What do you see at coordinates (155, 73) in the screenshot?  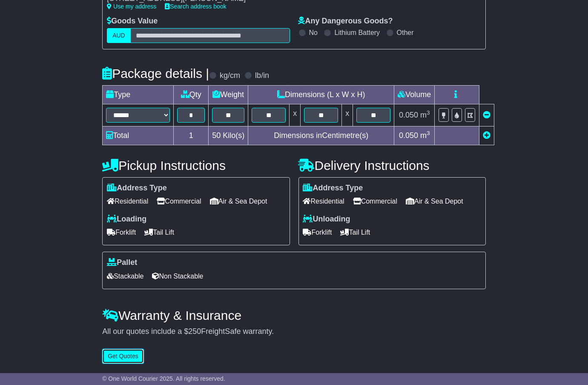 I see `h4: Package details |` at bounding box center [155, 73].